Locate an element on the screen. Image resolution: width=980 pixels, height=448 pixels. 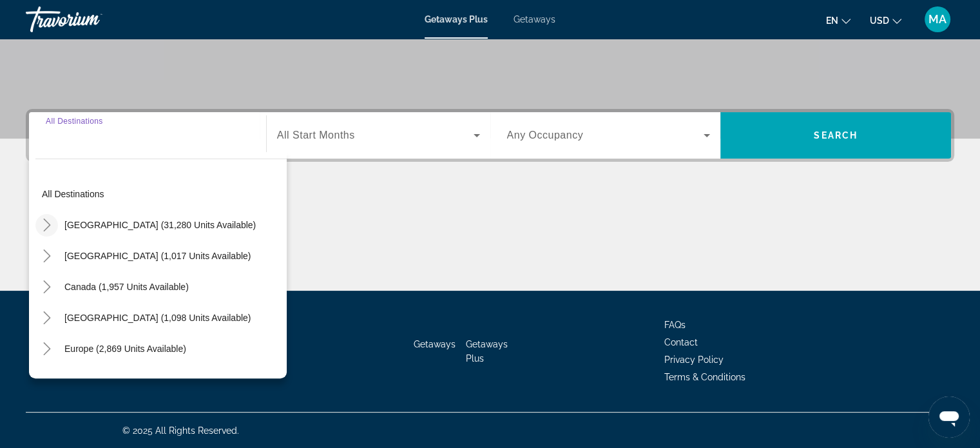
span: MA is located at coordinates (937, 19).